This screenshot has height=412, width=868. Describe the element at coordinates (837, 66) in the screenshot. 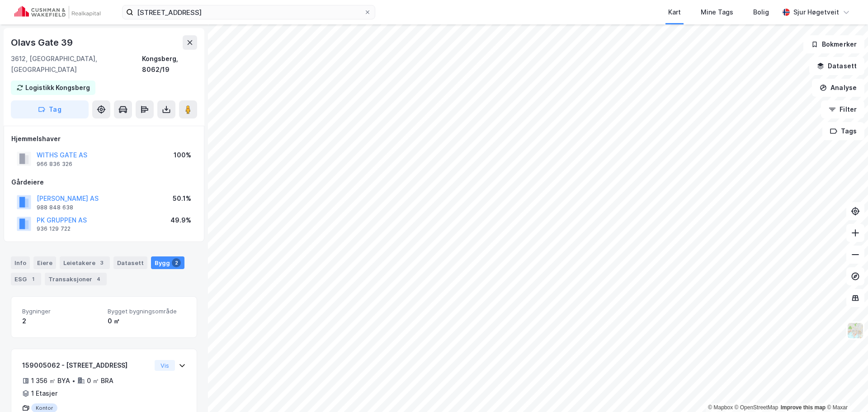

I see `button: Datasett` at that location.